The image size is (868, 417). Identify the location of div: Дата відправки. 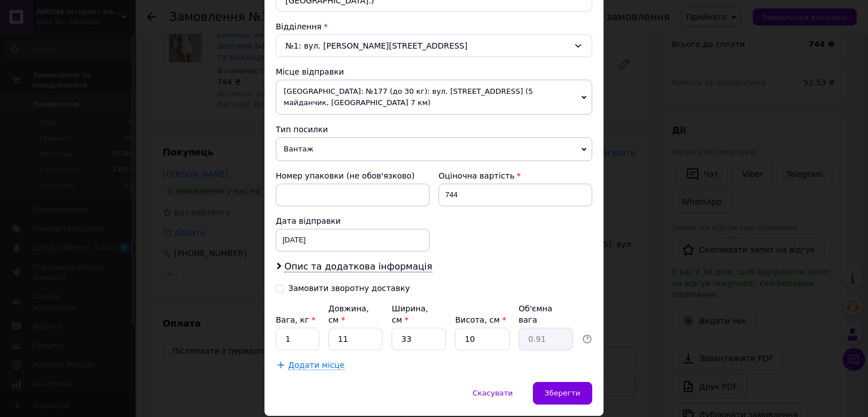
(353, 221).